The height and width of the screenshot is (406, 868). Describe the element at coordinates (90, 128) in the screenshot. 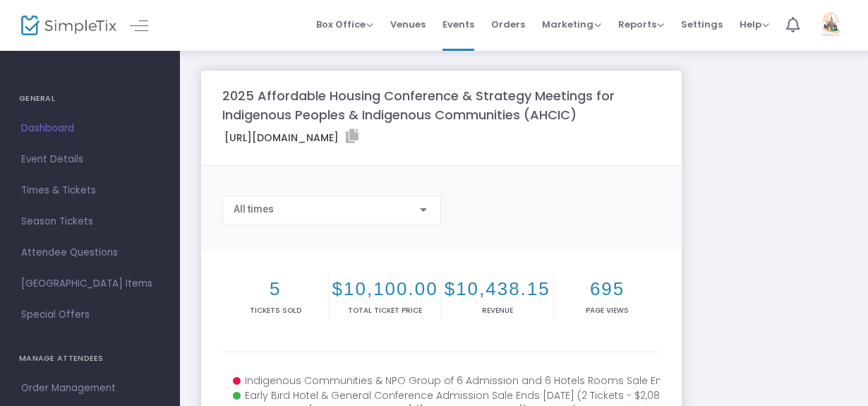

I see `span: Dashboard` at that location.